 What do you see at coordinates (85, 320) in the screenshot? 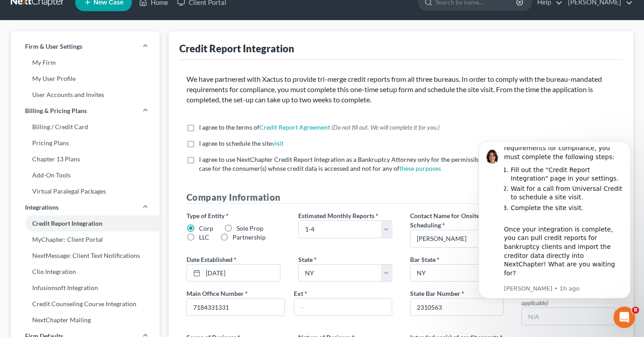
I see `a: NextChapter Mailing` at bounding box center [85, 320].